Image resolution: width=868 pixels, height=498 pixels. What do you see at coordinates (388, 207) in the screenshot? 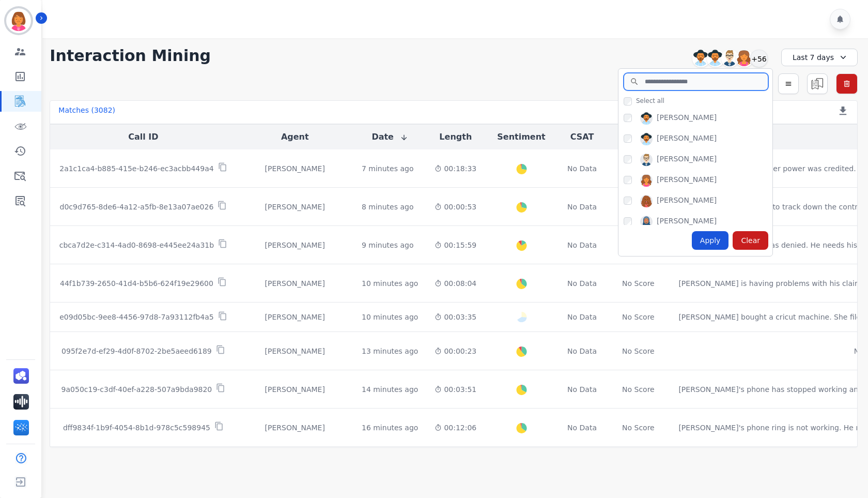
I see `div: 8 minutes ago` at bounding box center [388, 207].